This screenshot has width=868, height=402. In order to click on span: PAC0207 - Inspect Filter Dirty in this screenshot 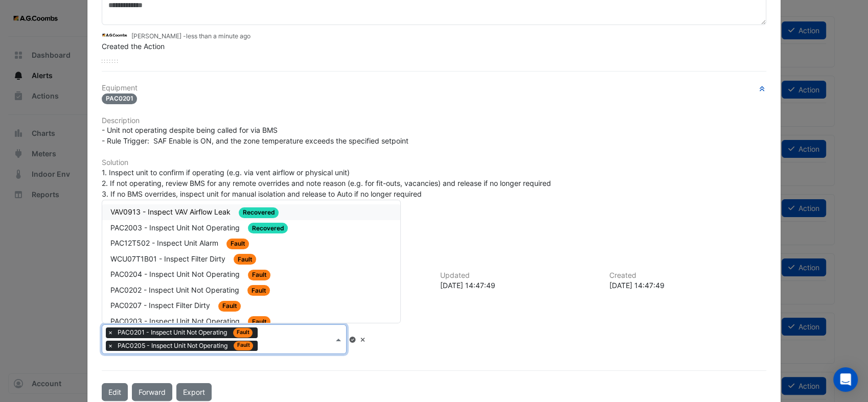, I will do `click(161, 305)`.